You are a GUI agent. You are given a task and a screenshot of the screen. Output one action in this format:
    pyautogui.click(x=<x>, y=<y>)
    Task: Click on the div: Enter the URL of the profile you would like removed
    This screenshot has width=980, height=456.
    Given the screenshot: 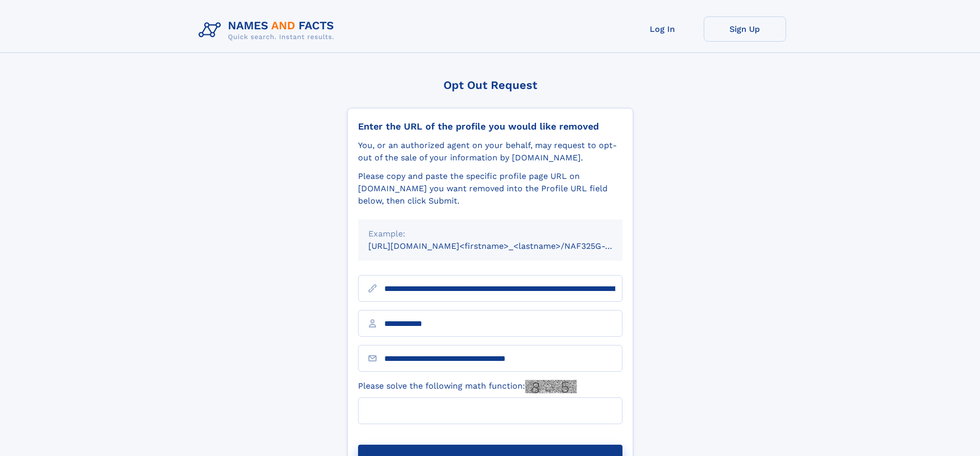 What is the action you would take?
    pyautogui.click(x=491, y=126)
    